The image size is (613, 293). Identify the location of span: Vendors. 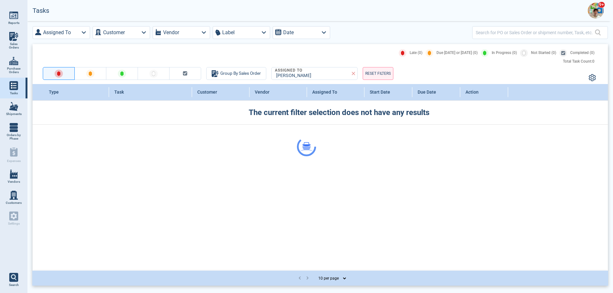
(14, 182).